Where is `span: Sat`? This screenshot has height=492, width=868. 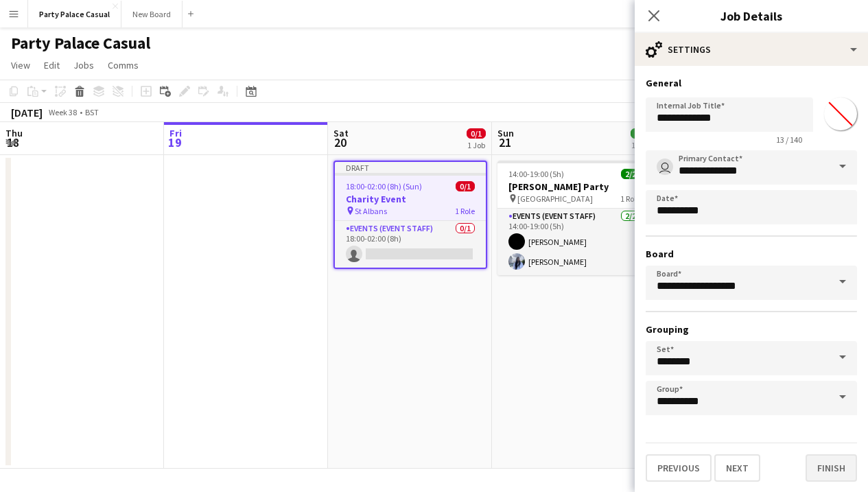
span: Sat is located at coordinates (341, 133).